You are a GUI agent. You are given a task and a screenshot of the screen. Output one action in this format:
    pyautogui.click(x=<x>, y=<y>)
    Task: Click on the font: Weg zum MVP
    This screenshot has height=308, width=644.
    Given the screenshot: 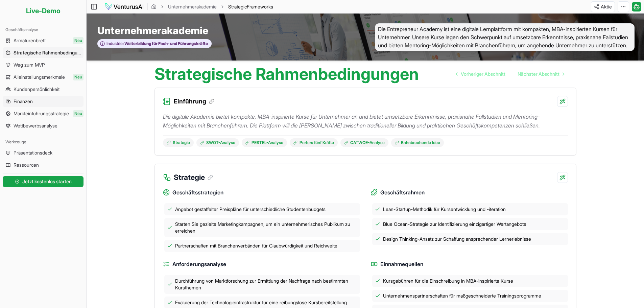 What is the action you would take?
    pyautogui.click(x=29, y=65)
    